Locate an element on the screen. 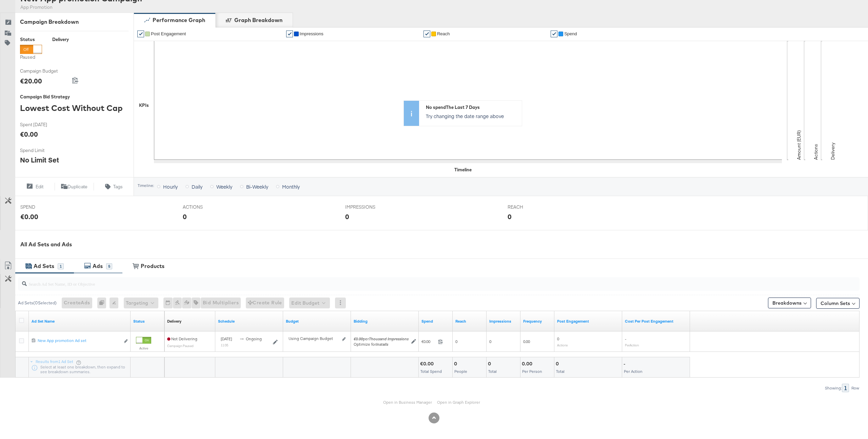 The width and height of the screenshot is (868, 439). a: Shows the current state of your Ad Set. is located at coordinates (148, 321).